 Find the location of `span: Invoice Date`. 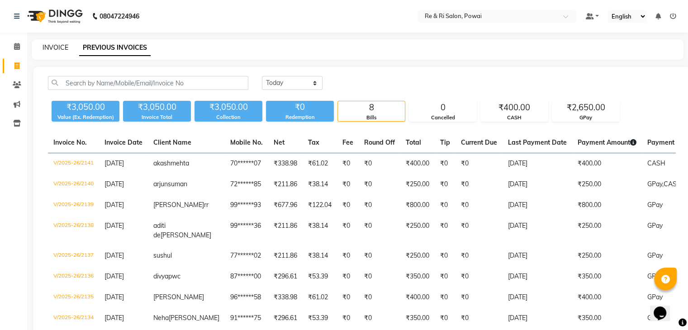

span: Invoice Date is located at coordinates (123, 142).